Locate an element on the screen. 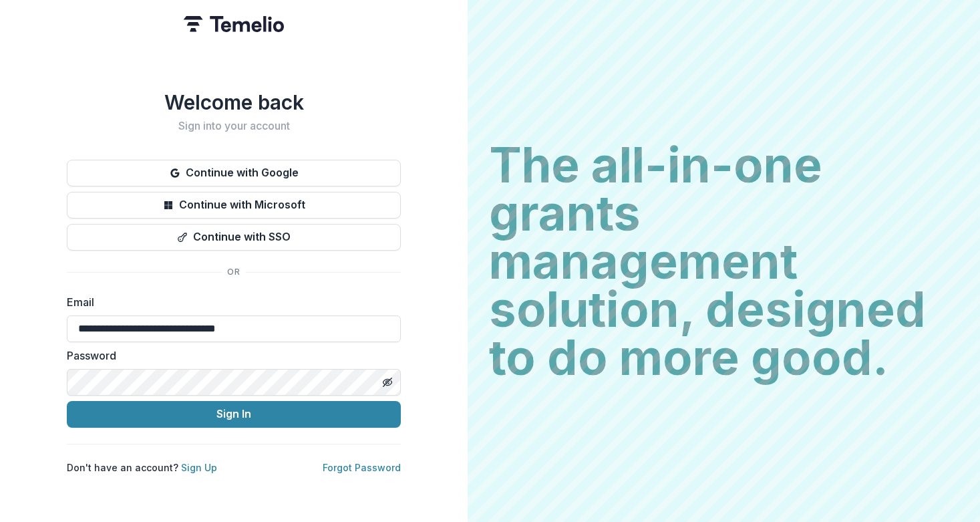  label: Password is located at coordinates (230, 356).